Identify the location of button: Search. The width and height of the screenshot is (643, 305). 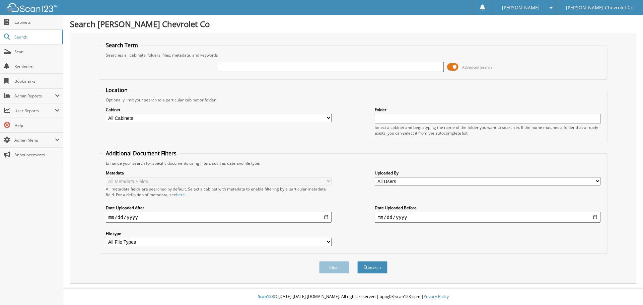
(373, 267).